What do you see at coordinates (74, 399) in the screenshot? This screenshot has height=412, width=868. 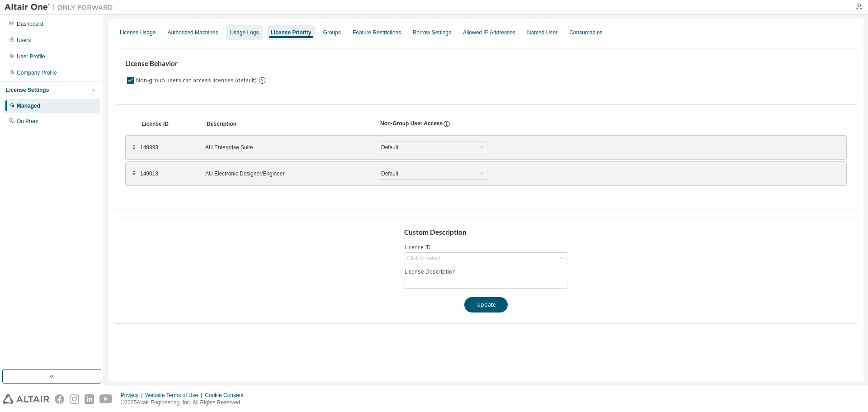 I see `img: instagram.svg` at bounding box center [74, 399].